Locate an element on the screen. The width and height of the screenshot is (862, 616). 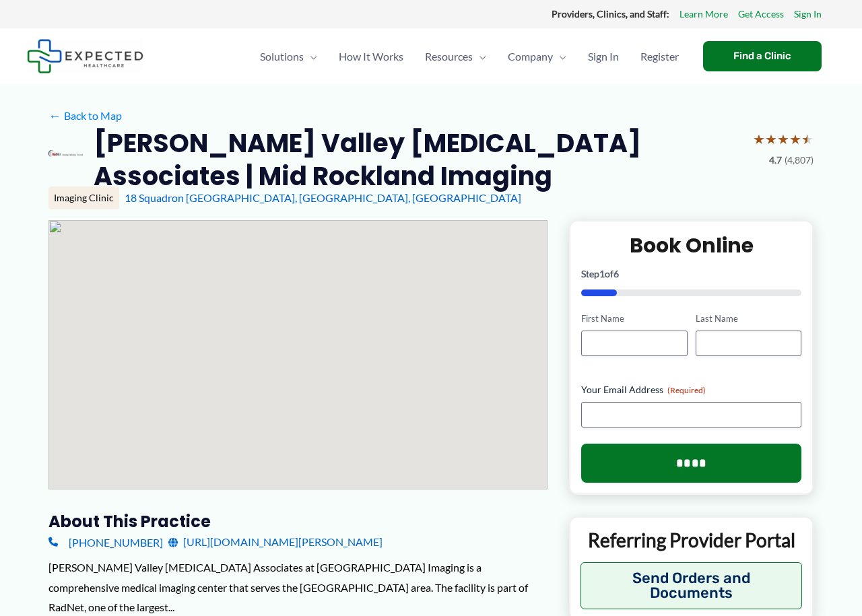
a: ←Back to Map is located at coordinates (85, 116).